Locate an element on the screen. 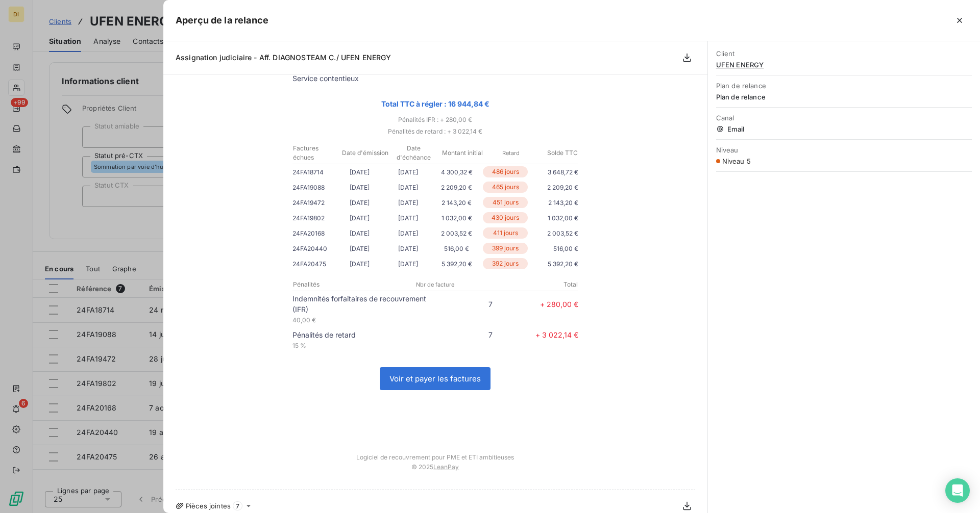  span: Pièces jointes is located at coordinates (208, 506).